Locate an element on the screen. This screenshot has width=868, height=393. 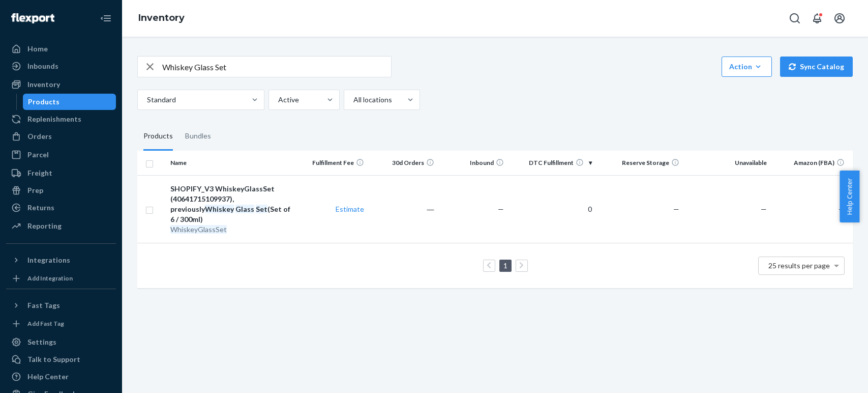
span: 25 results per page is located at coordinates (799, 265).